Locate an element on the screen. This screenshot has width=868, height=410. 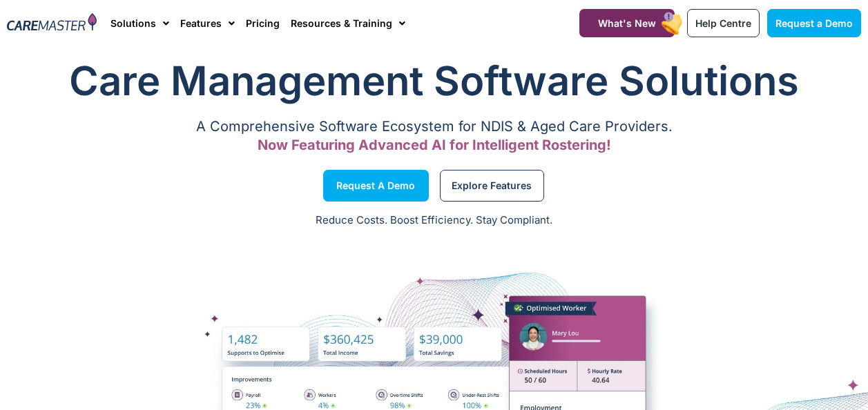
a: What's New is located at coordinates (627, 23).